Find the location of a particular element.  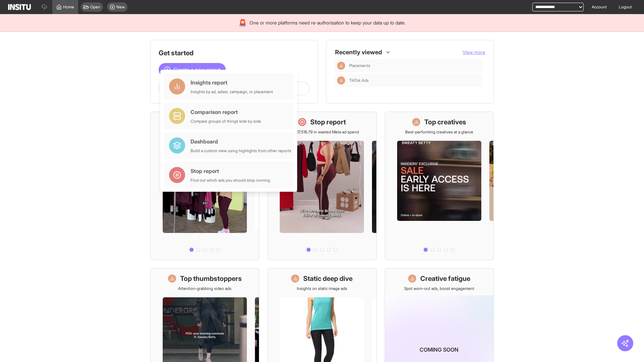

h1: Top thumbstoppers is located at coordinates (211, 278).